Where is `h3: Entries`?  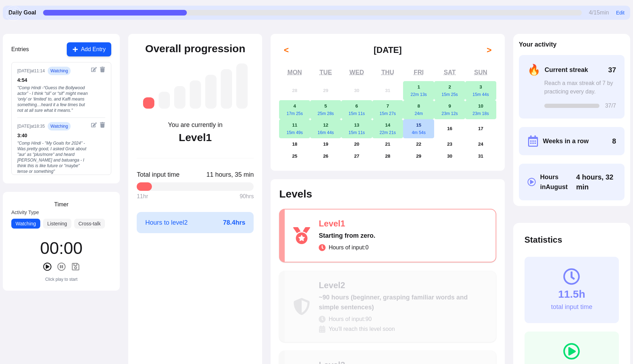
h3: Entries is located at coordinates (20, 50).